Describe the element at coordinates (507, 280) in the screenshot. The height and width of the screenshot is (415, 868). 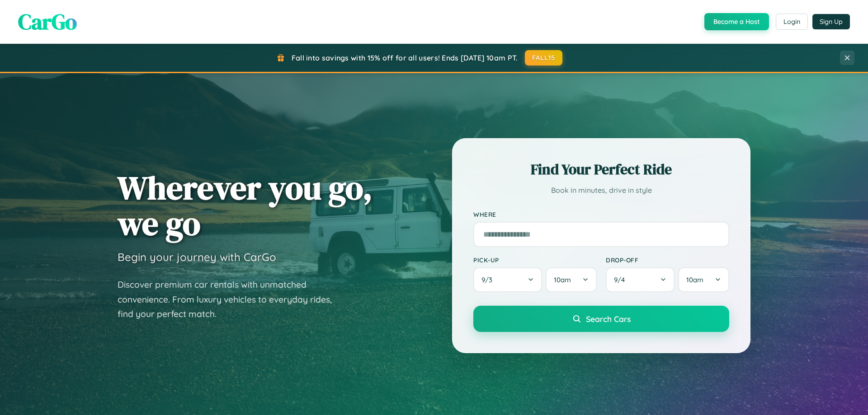
I see `button: 9/3` at that location.